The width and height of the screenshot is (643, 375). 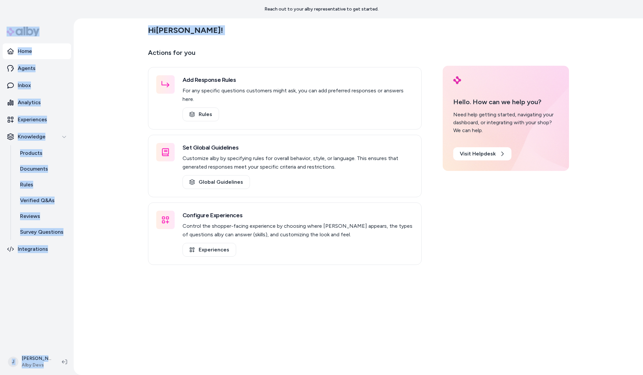 I want to click on p: Reviews, so click(x=30, y=217).